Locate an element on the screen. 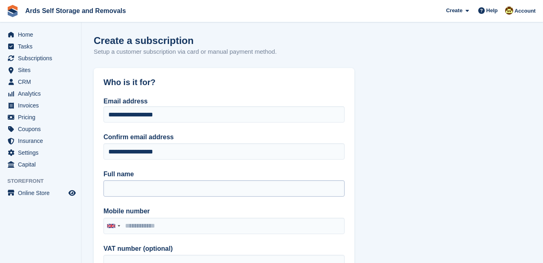 This screenshot has height=263, width=543. span: Storefront is located at coordinates (44, 181).